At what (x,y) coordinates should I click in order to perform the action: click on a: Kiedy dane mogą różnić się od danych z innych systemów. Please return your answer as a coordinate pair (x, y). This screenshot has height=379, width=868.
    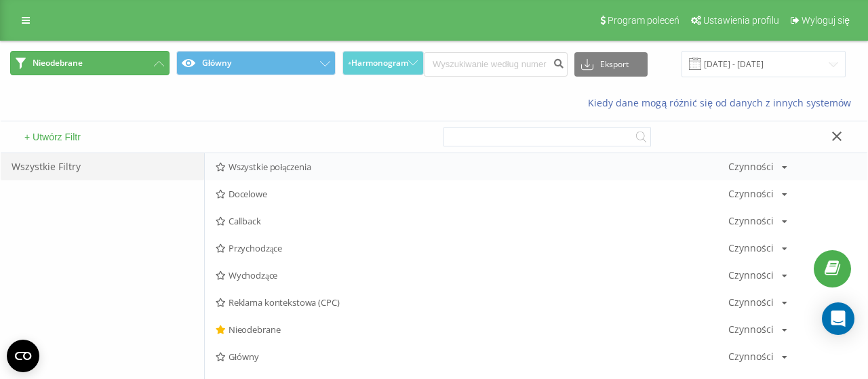
    Looking at the image, I should click on (723, 102).